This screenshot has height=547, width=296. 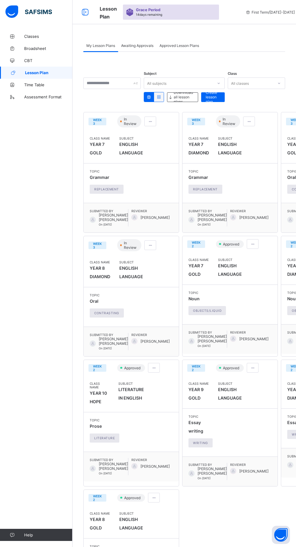 I want to click on span: YEAR 10 HOPE, so click(x=98, y=397).